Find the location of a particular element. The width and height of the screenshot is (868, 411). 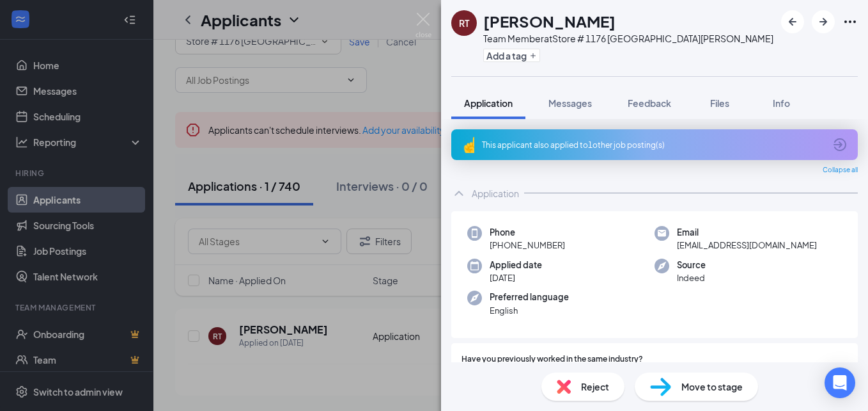

svg: ArrowLeftNew is located at coordinates (793, 22).